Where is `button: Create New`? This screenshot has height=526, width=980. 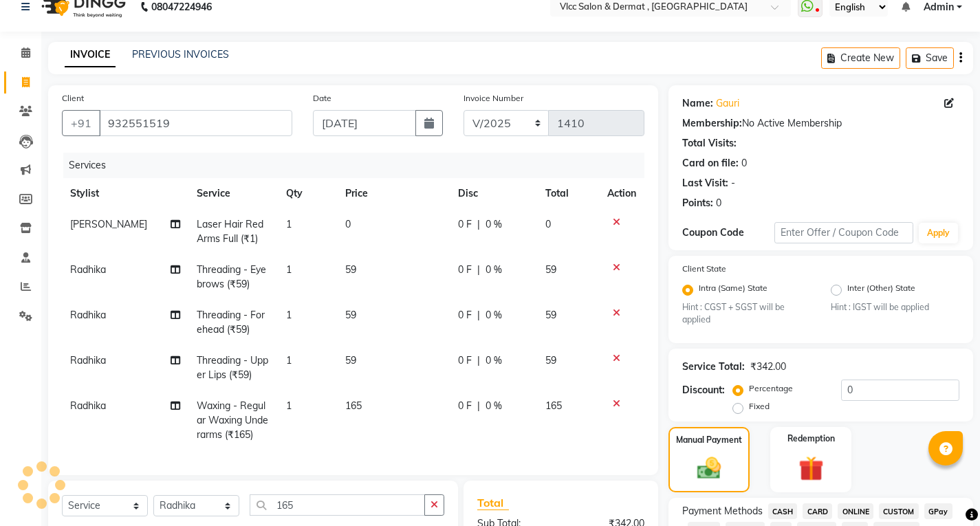
button: Create New is located at coordinates (860, 58).